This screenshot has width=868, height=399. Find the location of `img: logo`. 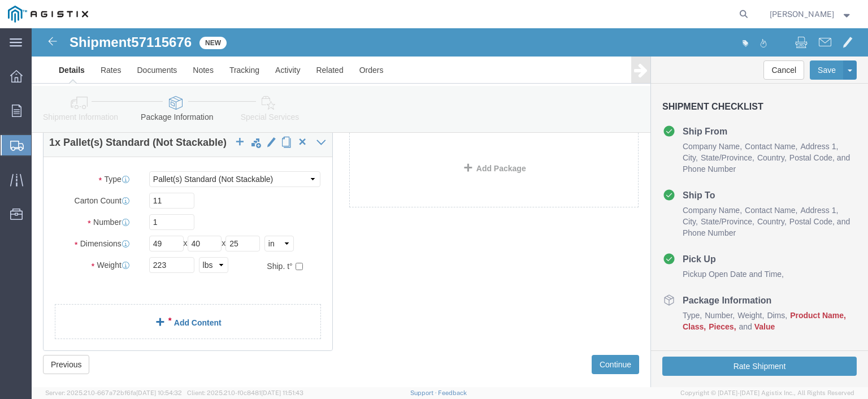

img: logo is located at coordinates (48, 14).